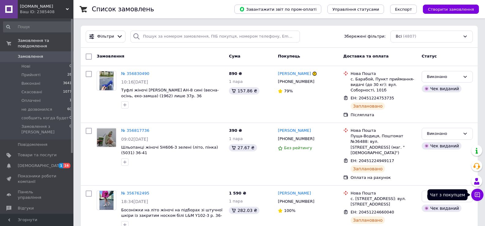 The image size is (485, 226). What do you see at coordinates (288, 91) in the screenshot?
I see `span: 79%` at bounding box center [288, 91].